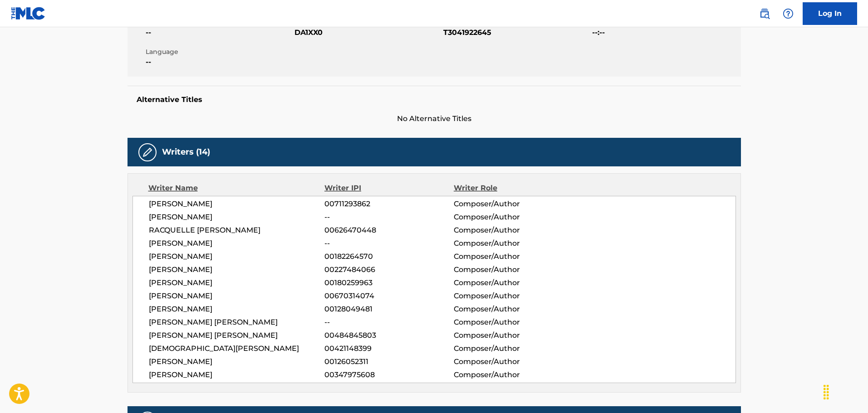 This screenshot has height=413, width=868. Describe the element at coordinates (516, 33) in the screenshot. I see `span: T3041922645` at that location.